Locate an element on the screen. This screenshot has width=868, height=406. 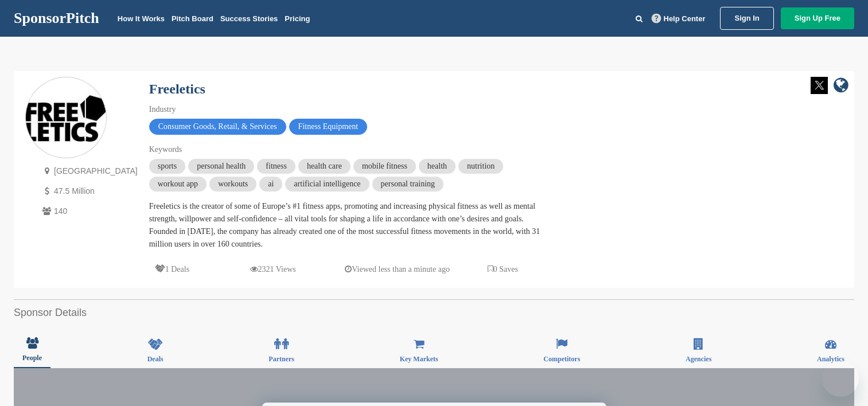
span: health care is located at coordinates (324, 166).